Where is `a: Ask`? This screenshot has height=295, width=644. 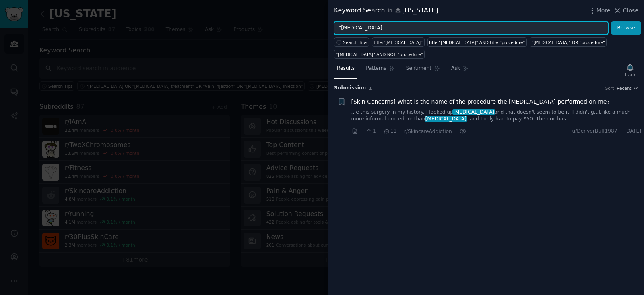
a: Ask is located at coordinates (460, 70).